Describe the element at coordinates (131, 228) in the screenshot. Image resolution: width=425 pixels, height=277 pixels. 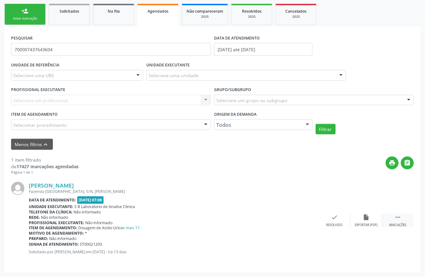
I see `a: e mais 17` at that location.